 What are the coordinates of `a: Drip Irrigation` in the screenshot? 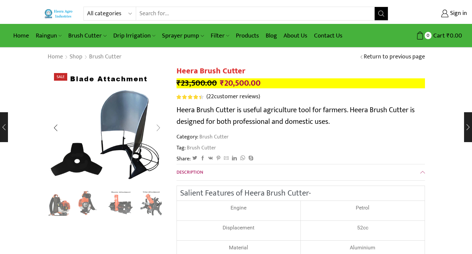 It's located at (134, 35).